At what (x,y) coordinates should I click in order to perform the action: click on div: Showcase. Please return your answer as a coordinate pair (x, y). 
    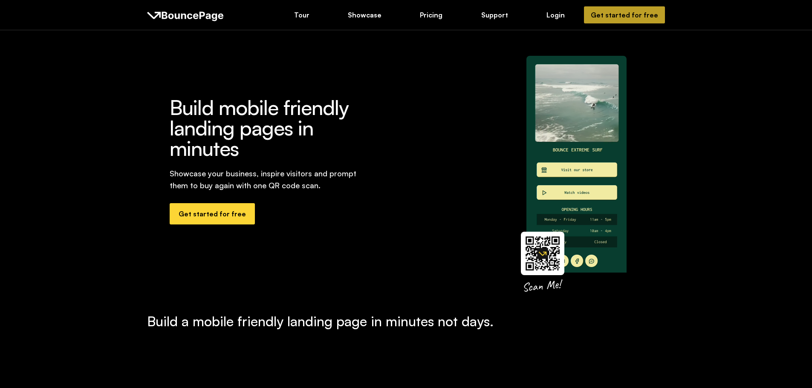
    Looking at the image, I should click on (364, 15).